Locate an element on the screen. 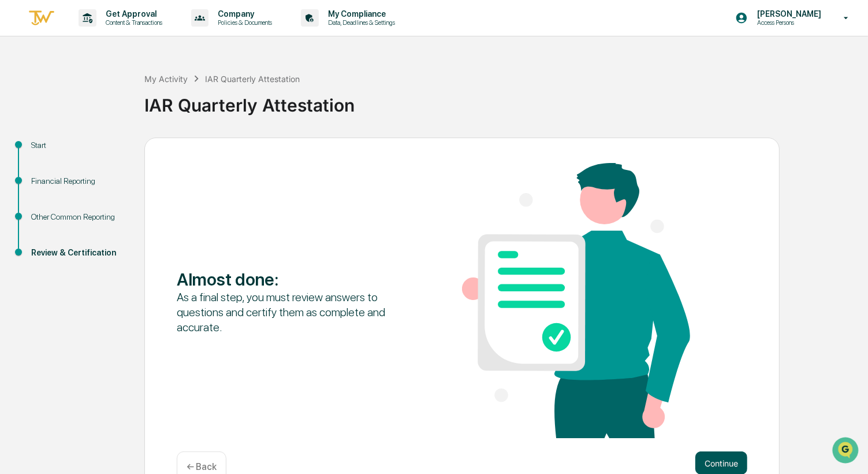 The image size is (868, 474). div: My Activity is located at coordinates (166, 78).